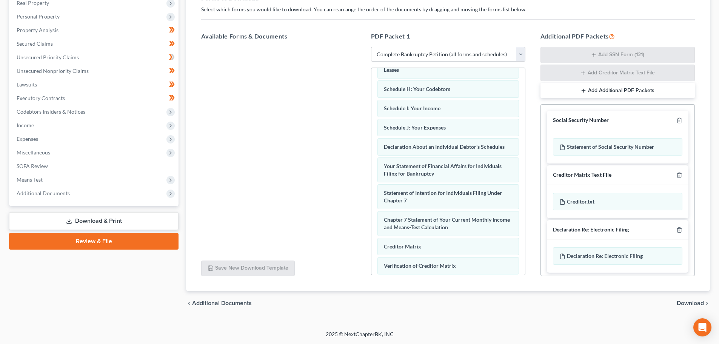  I want to click on div: Open Intercom Messenger, so click(703, 327).